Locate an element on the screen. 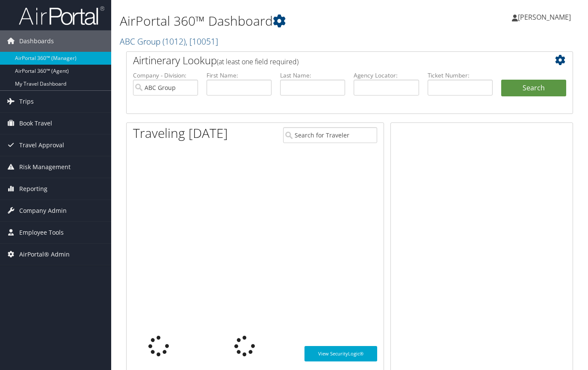  label: First Name: is located at coordinates (239, 75).